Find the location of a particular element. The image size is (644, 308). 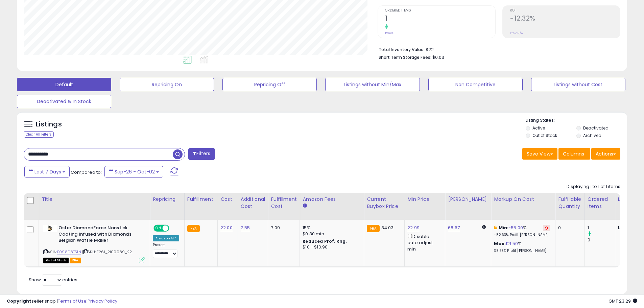

b: Reduced Prof. Rng. is located at coordinates (324, 241).